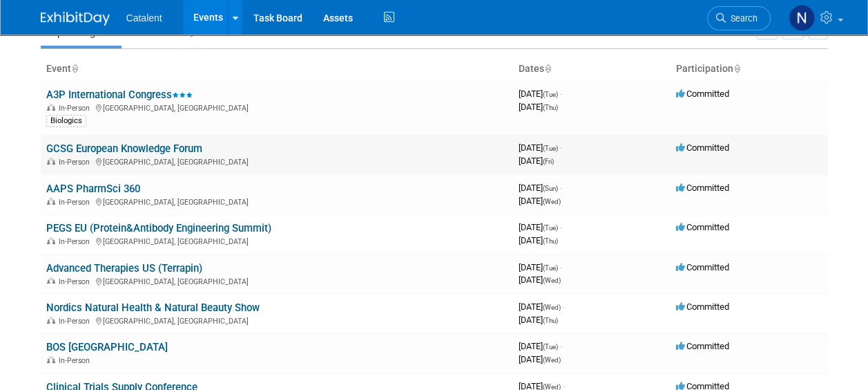 The image size is (868, 390). I want to click on a: Sort by Event Name, so click(75, 69).